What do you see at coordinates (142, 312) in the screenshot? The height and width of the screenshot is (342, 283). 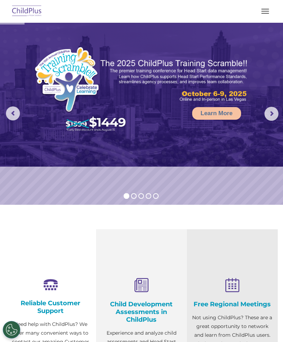 I see `h4: Child Development Assessments in ChildPlus` at bounding box center [142, 312].